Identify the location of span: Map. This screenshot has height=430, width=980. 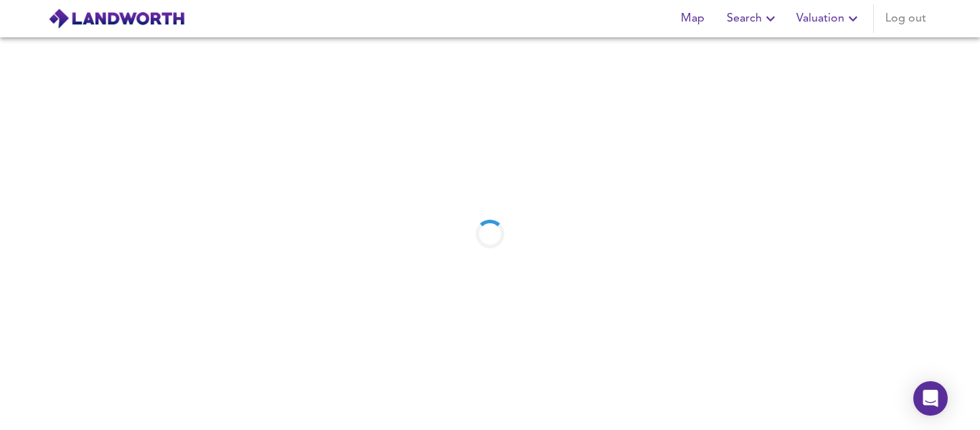
(693, 19).